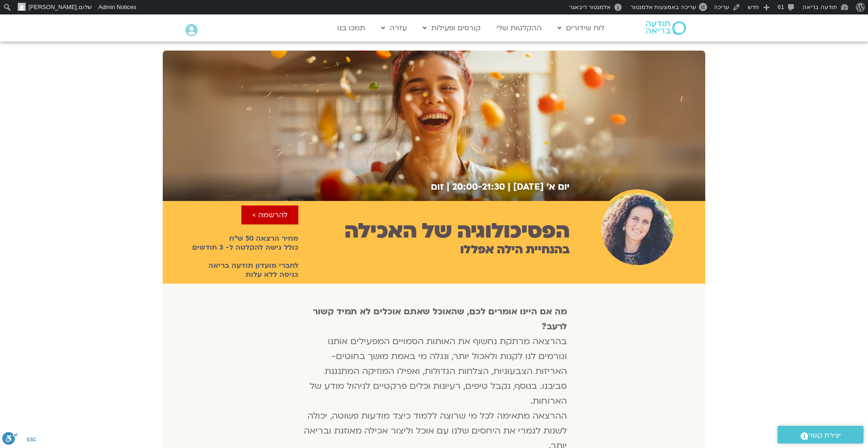 This screenshot has height=448, width=868. I want to click on span: יצירת קשר, so click(824, 435).